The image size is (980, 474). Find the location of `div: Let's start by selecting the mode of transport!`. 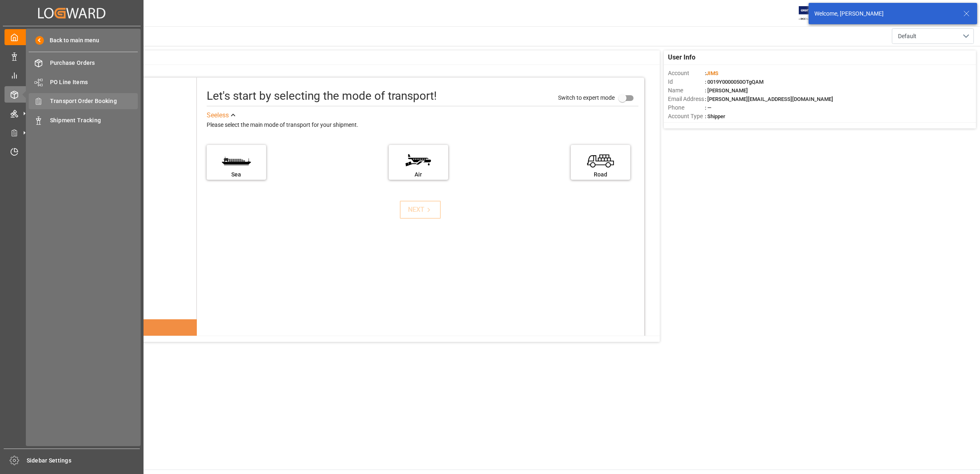

div: Let's start by selecting the mode of transport! is located at coordinates (322, 96).